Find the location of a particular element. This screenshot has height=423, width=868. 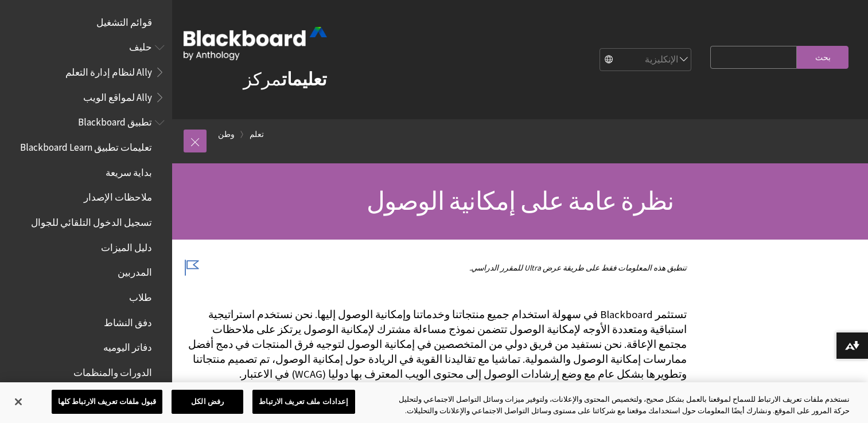

nav: مخطط كتاب قوائم التشغيل is located at coordinates (86, 22).